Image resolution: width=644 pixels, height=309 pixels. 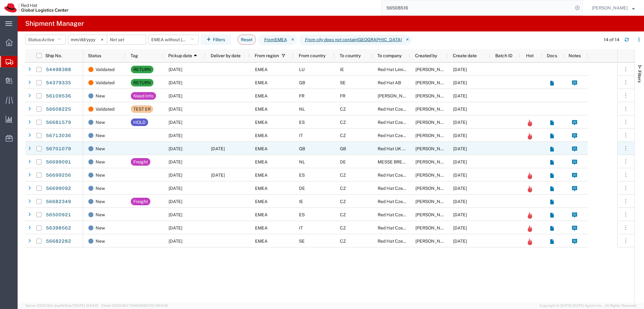 I want to click on span: 03/31/2025, so click(x=175, y=70).